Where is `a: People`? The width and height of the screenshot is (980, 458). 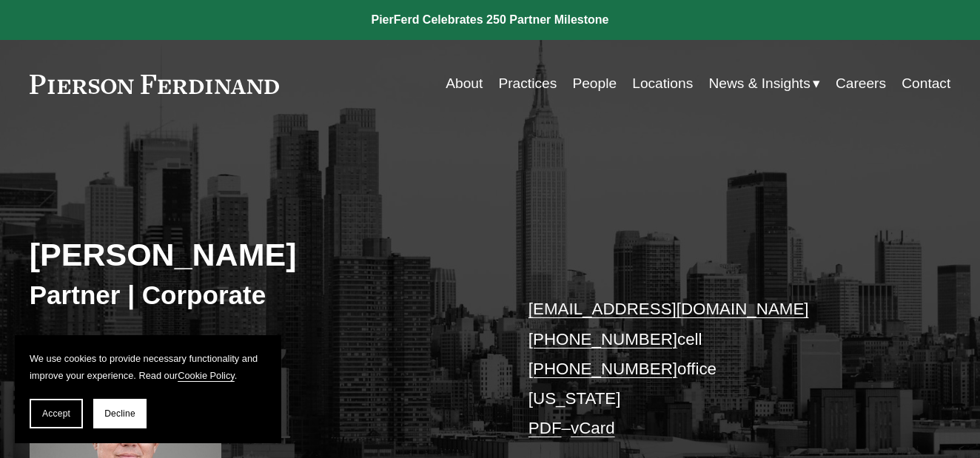 a: People is located at coordinates (595, 84).